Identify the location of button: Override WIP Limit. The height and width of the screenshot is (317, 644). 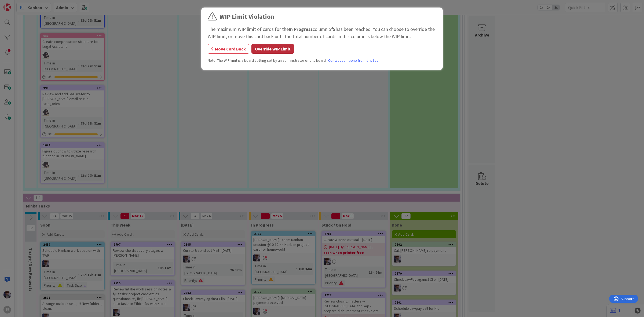
(272, 49).